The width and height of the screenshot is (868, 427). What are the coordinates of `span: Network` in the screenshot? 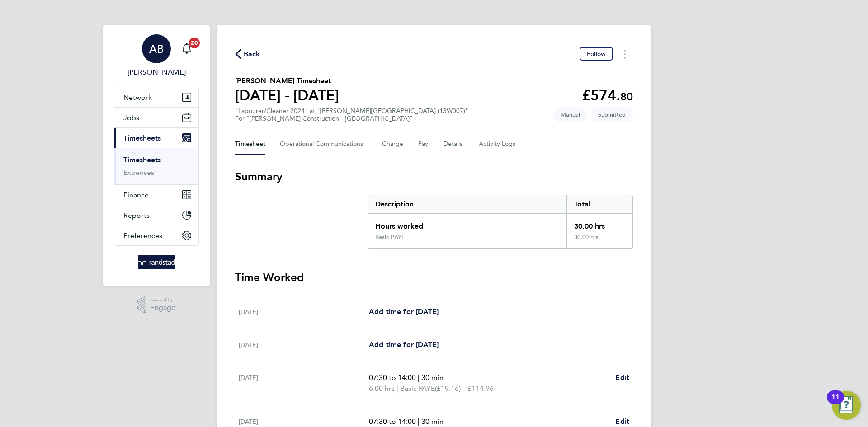 It's located at (137, 97).